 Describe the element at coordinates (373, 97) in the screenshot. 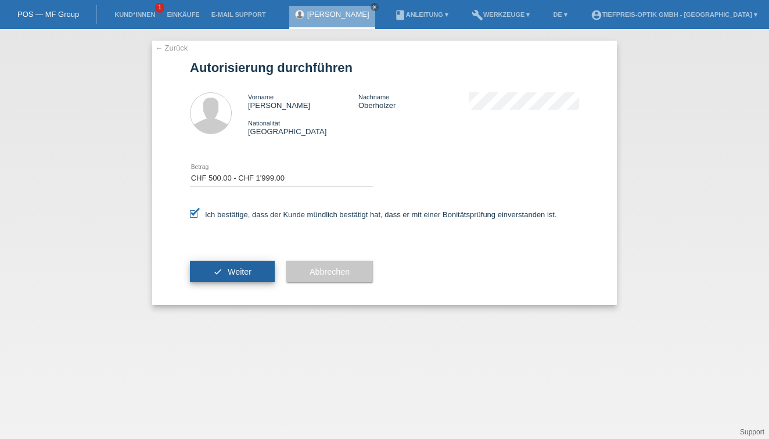

I see `span: Nachname` at that location.